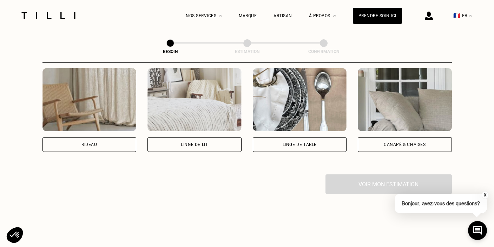  I want to click on a: Marque, so click(247, 16).